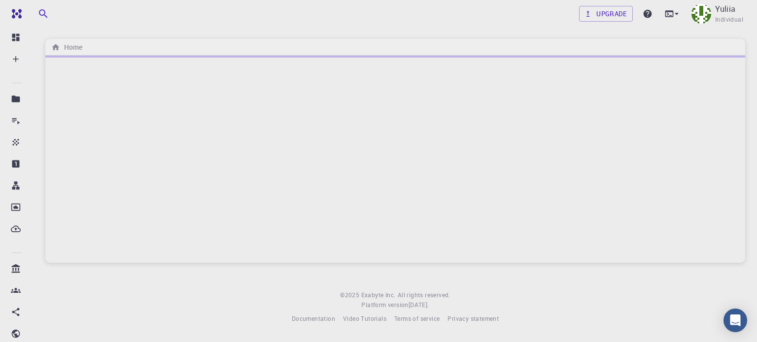  What do you see at coordinates (67, 47) in the screenshot?
I see `nav: breadcrumb` at bounding box center [67, 47].